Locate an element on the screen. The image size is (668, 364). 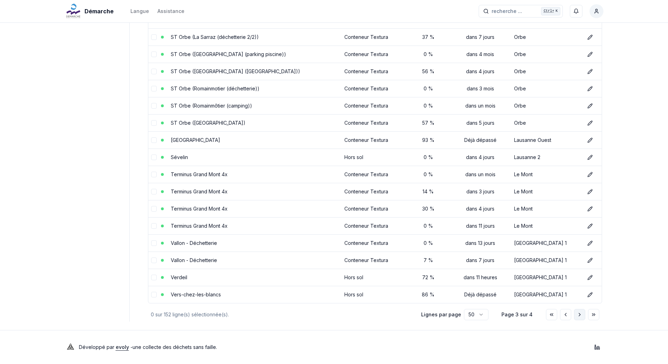
div: Page 3 sur 4 is located at coordinates (517, 315).